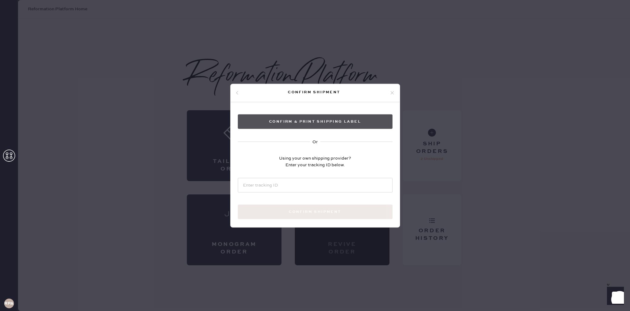  Describe the element at coordinates (314, 92) in the screenshot. I see `div: Confirm shipment` at that location.